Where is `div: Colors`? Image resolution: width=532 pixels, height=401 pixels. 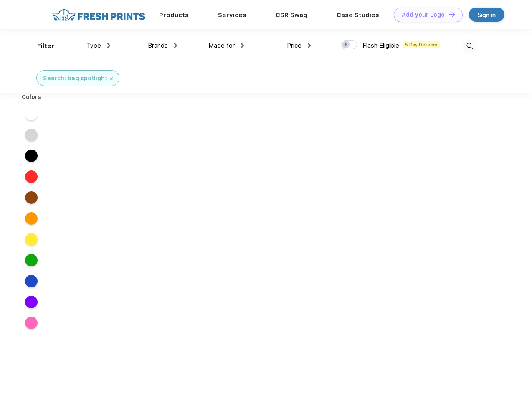
div: Colors is located at coordinates (32, 97).